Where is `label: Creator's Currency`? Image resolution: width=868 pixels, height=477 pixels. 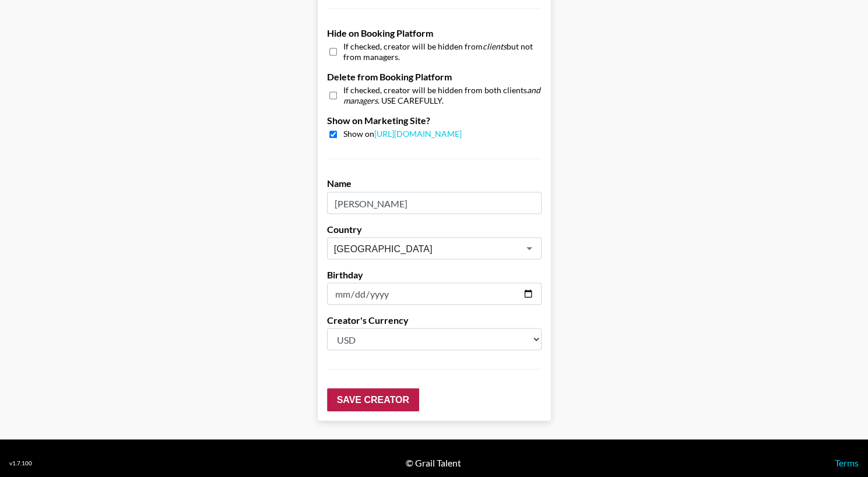 label: Creator's Currency is located at coordinates (434, 320).